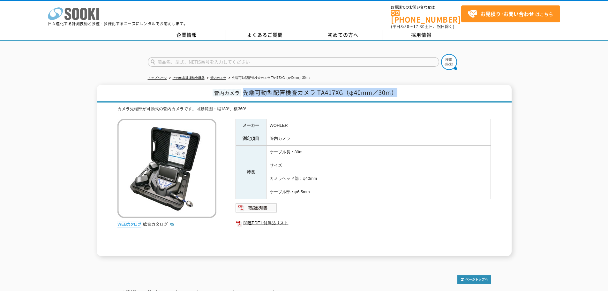  Describe the element at coordinates (251, 125) in the screenshot. I see `th: メーカー` at that location.